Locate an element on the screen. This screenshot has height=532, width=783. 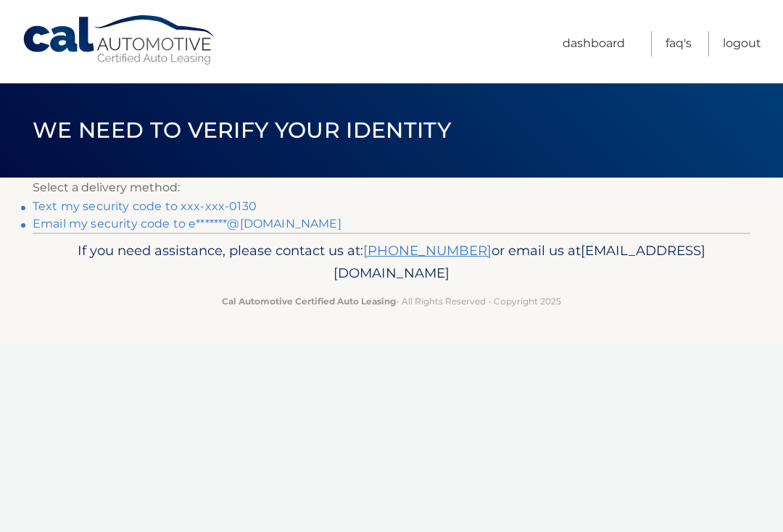
p: If you need assistance, please contact us at: or email us at is located at coordinates (392, 263).